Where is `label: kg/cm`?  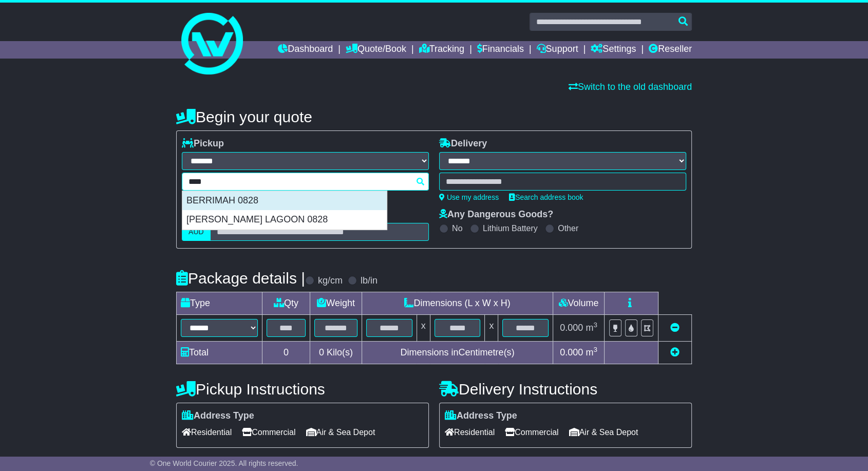
label: kg/cm is located at coordinates (331, 281).